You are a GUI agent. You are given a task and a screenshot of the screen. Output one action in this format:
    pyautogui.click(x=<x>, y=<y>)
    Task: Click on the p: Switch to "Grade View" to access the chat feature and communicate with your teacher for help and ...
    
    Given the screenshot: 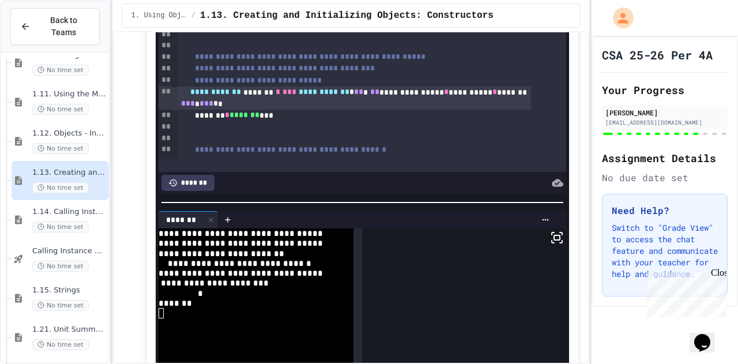 What is the action you would take?
    pyautogui.click(x=665, y=251)
    